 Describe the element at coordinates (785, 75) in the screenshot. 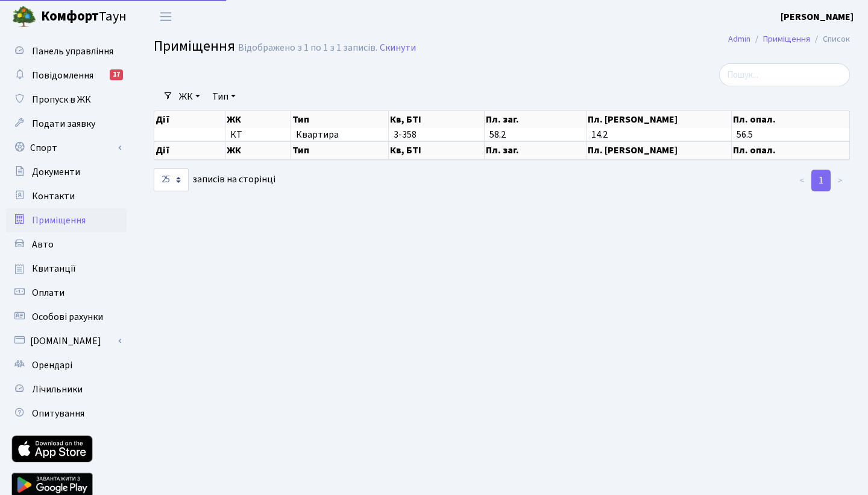

I see `input: Пошук...` at that location.